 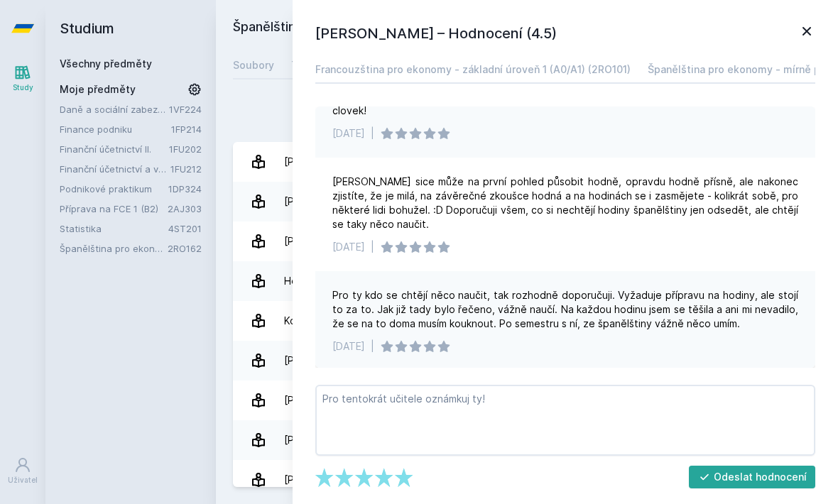 What do you see at coordinates (22, 87) in the screenshot?
I see `div: Study` at bounding box center [22, 87].